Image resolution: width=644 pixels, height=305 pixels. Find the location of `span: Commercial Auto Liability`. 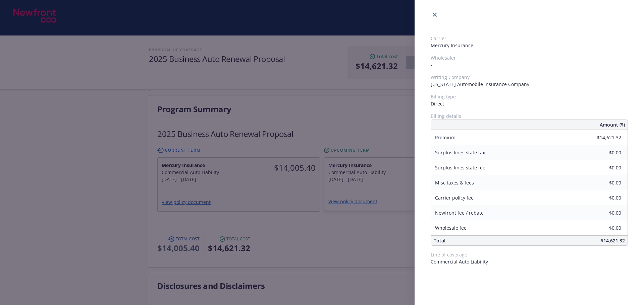

span: Commercial Auto Liability is located at coordinates (529, 262).